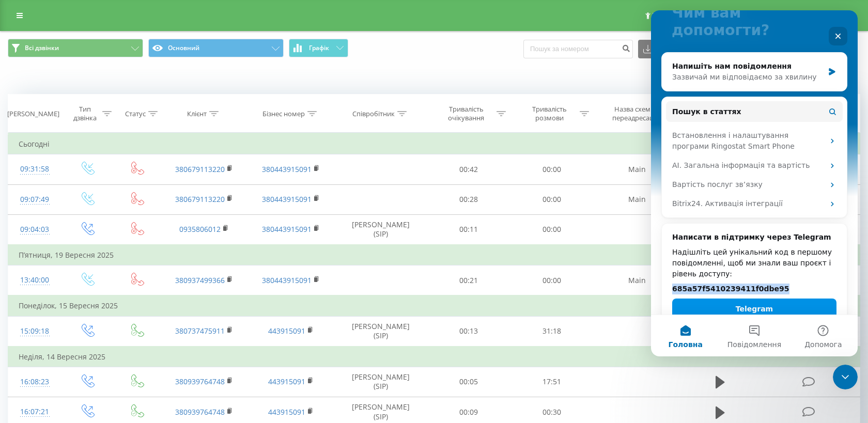 The width and height of the screenshot is (868, 423). What do you see at coordinates (103, 252) in the screenshot?
I see `div: Надішліть цей унікальний код в першому повідомленні, щоб ми знали ваш проєкт і рівень доступу:` at bounding box center [103, 252].